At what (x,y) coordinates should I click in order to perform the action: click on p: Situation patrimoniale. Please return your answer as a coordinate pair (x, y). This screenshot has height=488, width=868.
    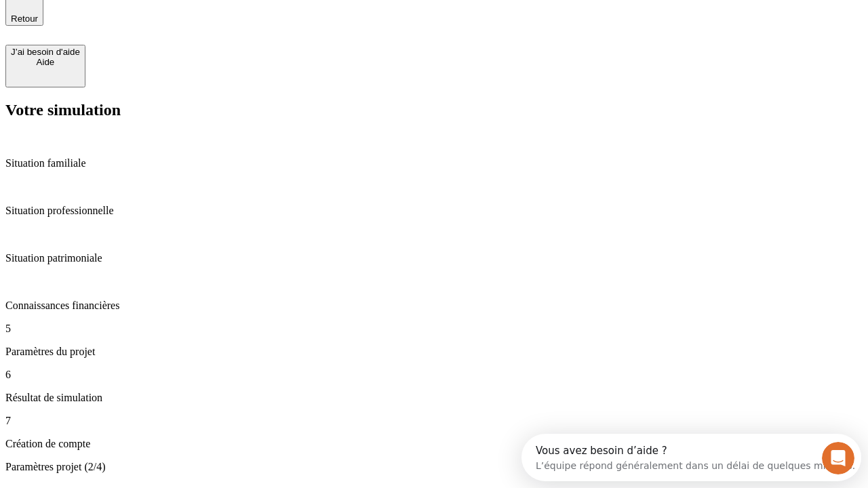
    Looking at the image, I should click on (434, 258).